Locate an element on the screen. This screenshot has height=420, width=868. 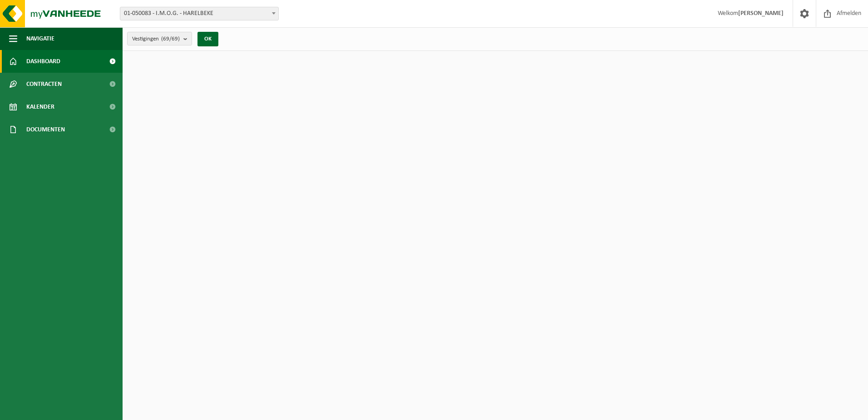
span: Documenten is located at coordinates (46, 129).